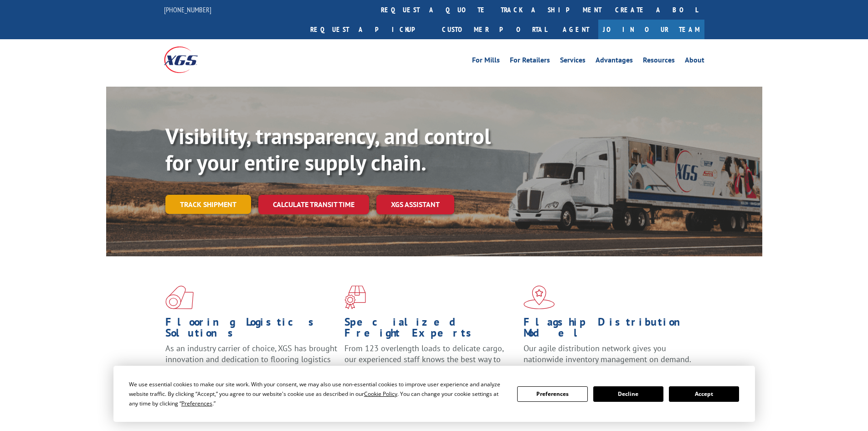  I want to click on img: xgs-icon-total-supply-chain-intelligence-red, so click(180, 298).